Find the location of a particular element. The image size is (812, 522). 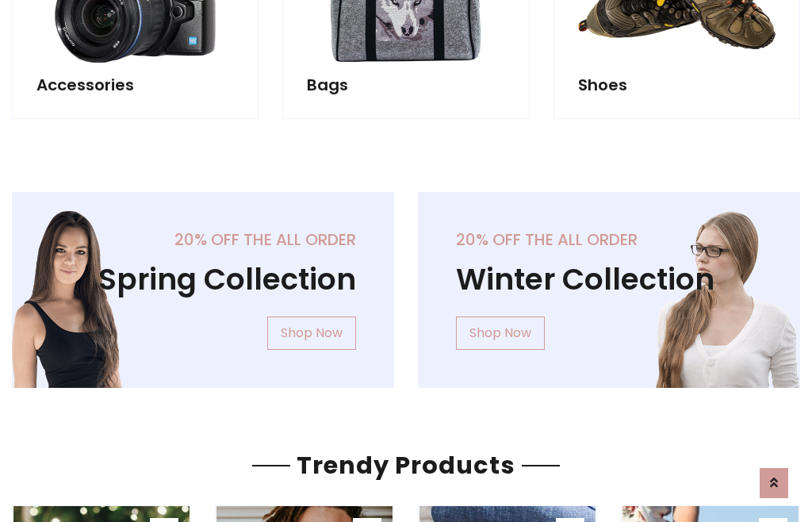

h1: Spring Collection is located at coordinates (203, 279).